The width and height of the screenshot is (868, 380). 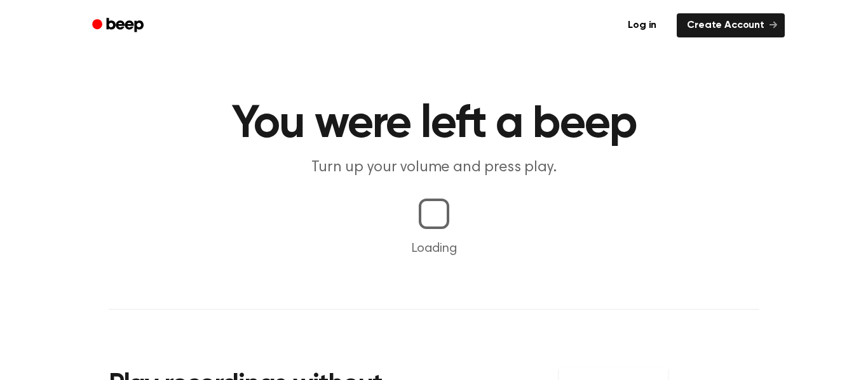 What do you see at coordinates (434, 249) in the screenshot?
I see `p: Loading` at bounding box center [434, 249].